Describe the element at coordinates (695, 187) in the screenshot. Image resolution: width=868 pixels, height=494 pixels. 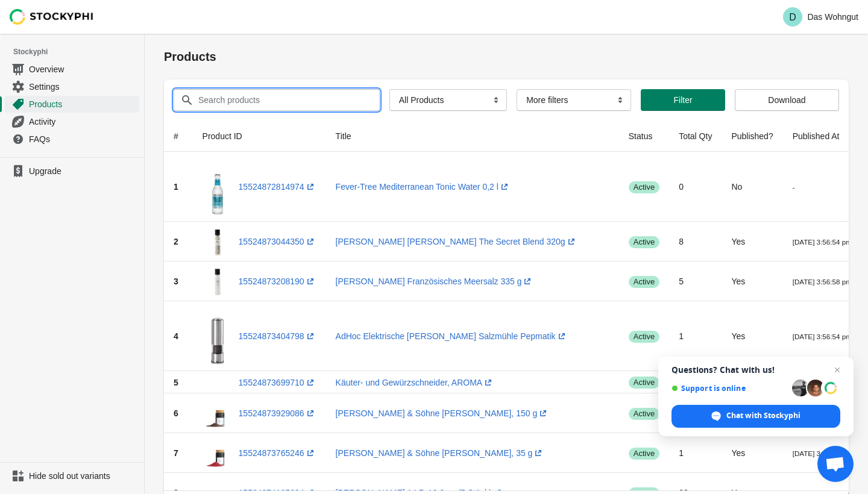
I see `td: 0` at that location.